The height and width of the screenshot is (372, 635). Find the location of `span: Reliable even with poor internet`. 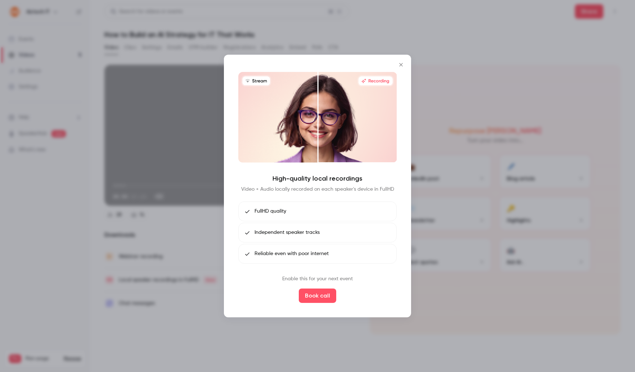

span: Reliable even with poor internet is located at coordinates (291, 254).